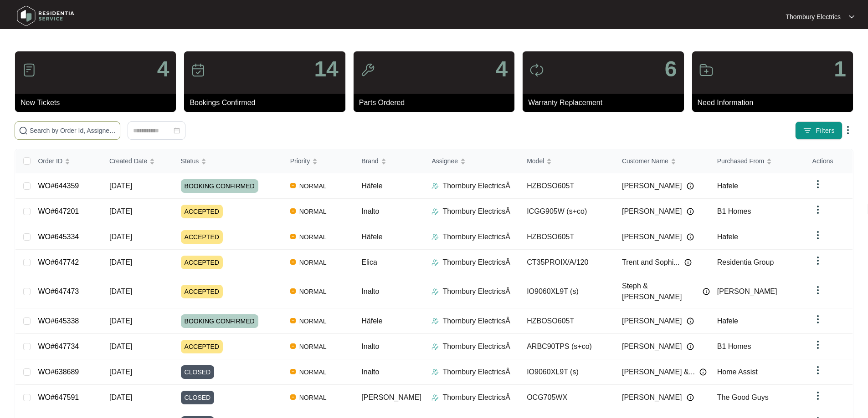  I want to click on p: 14, so click(326, 69).